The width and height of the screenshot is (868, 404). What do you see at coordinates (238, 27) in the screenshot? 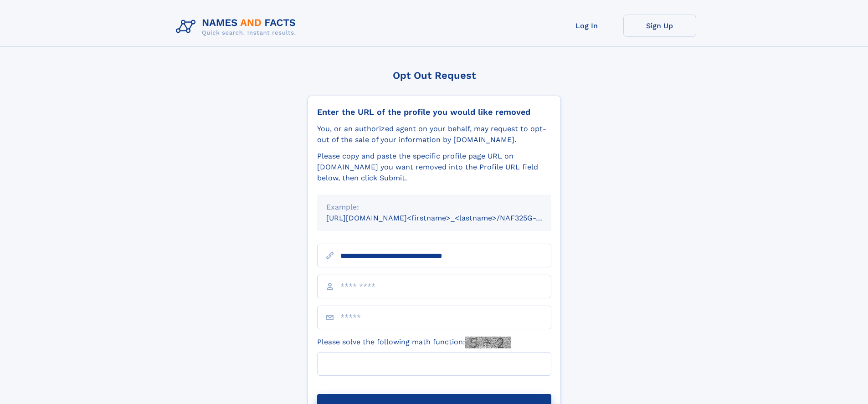
I see `img: Logo Names and Facts` at bounding box center [238, 27].